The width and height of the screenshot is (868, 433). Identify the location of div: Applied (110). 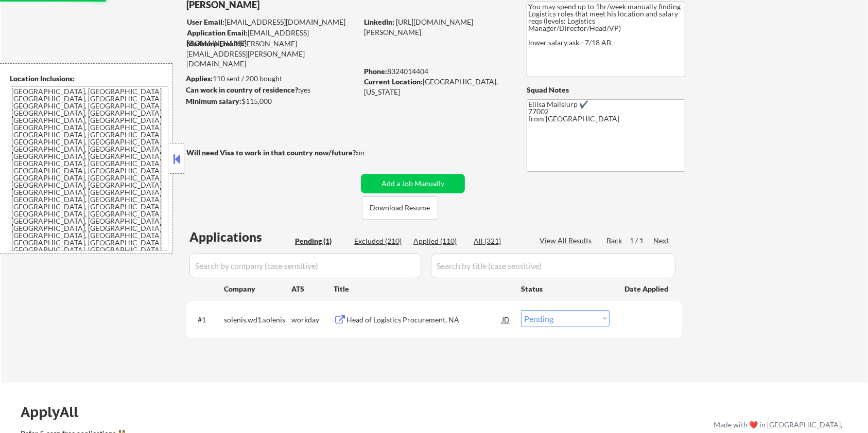
(439, 241).